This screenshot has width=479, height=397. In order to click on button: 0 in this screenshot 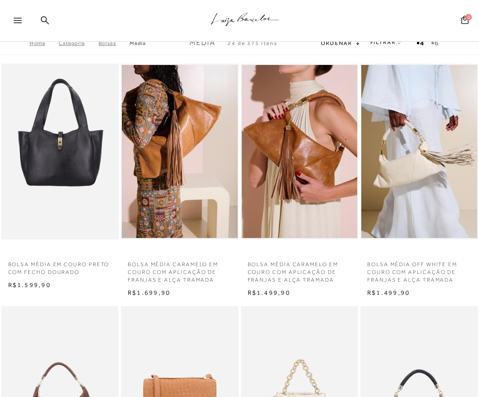, I will do `click(465, 21)`.